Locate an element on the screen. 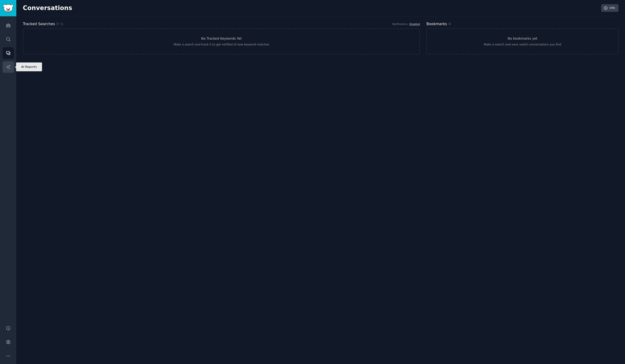  a: No Tracked Keywords YetMake a search and track it to get notified of new keyword matches is located at coordinates (221, 42).